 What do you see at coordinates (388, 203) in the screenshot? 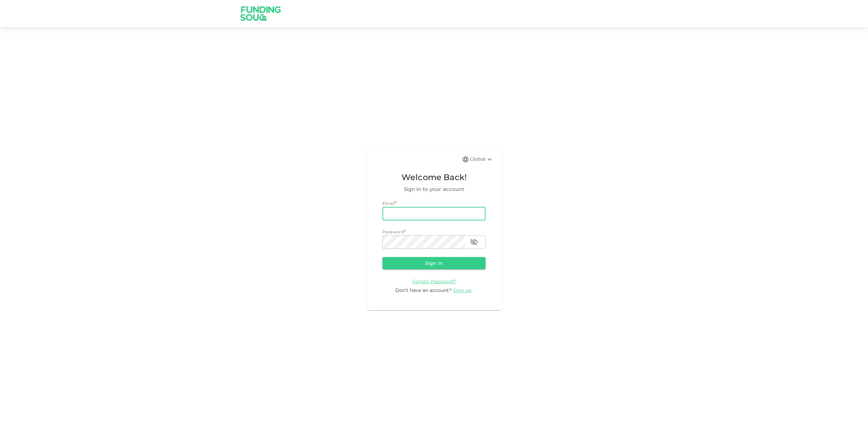
I see `span: Email` at bounding box center [388, 203].